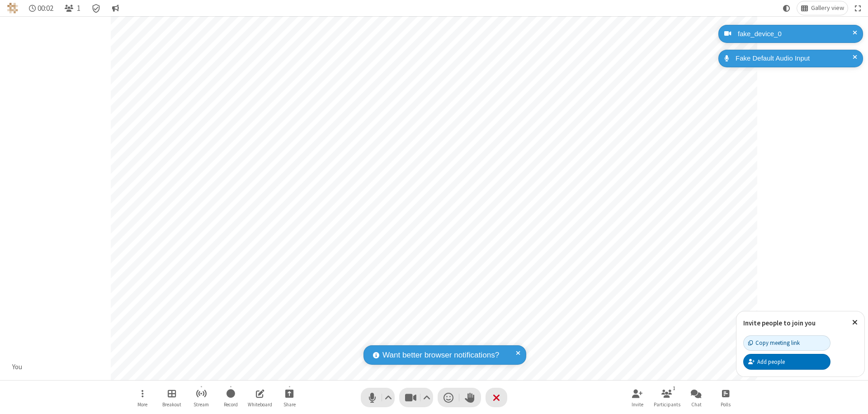 The width and height of the screenshot is (868, 414). What do you see at coordinates (231, 405) in the screenshot?
I see `span: Record` at bounding box center [231, 405].